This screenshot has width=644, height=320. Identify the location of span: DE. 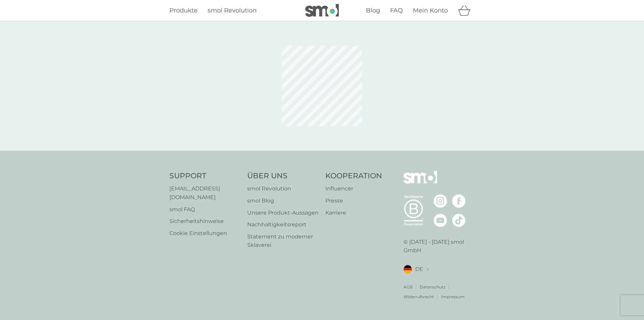
(419, 269).